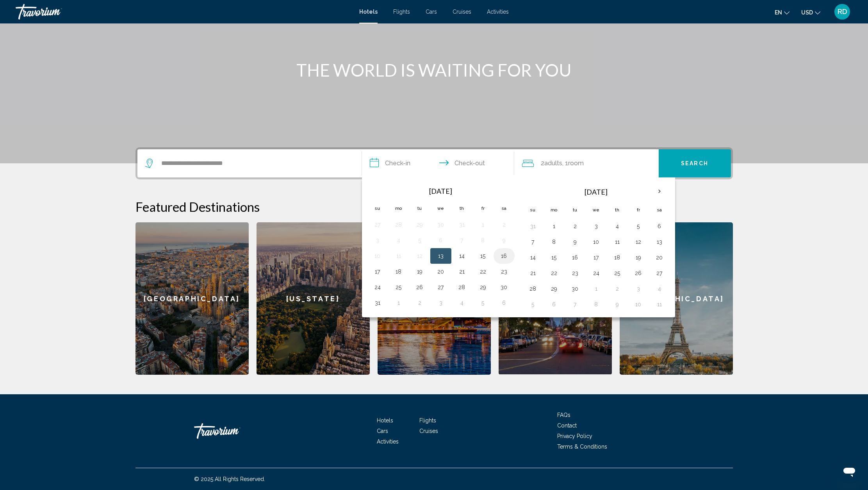  Describe the element at coordinates (596, 257) in the screenshot. I see `button: Day 17` at that location.